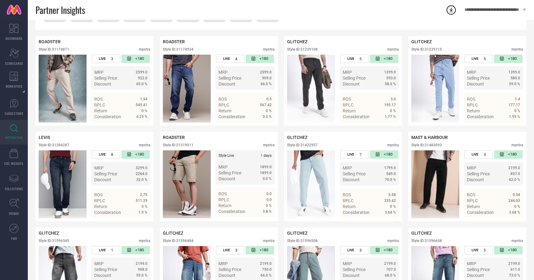  Describe the element at coordinates (54, 241) in the screenshot. I see `div: Style ID: 31596345` at that location.